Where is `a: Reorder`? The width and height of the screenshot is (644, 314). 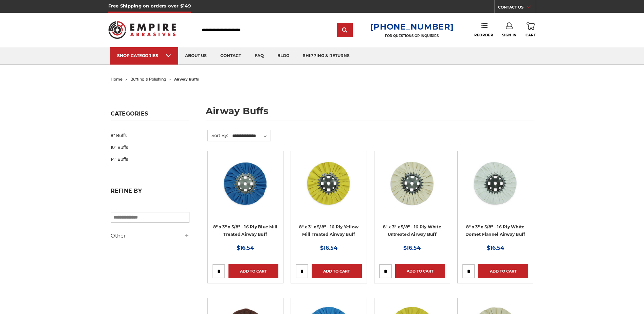 a: Reorder is located at coordinates (484, 30).